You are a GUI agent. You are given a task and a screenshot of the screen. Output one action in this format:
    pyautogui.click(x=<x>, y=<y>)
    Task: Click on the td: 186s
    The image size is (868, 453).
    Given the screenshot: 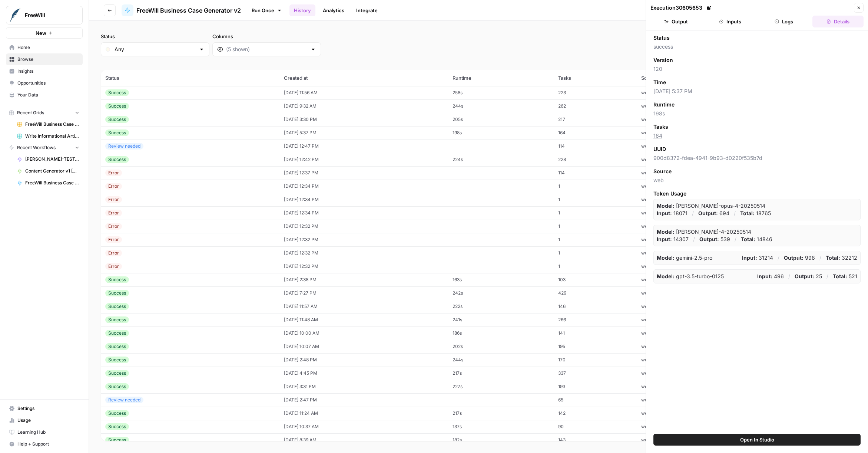 What is the action you would take?
    pyautogui.click(x=501, y=333)
    